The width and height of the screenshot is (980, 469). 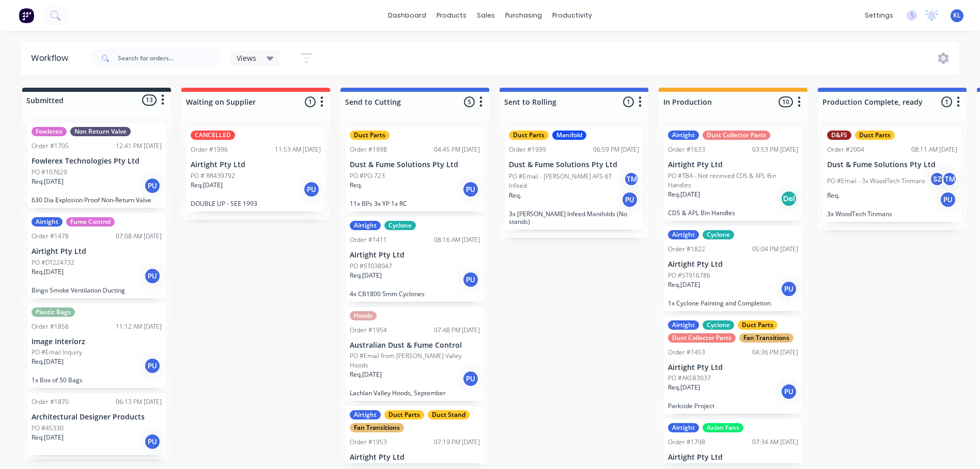 What do you see at coordinates (371, 266) in the screenshot?
I see `p: PO #ST038047` at bounding box center [371, 266].